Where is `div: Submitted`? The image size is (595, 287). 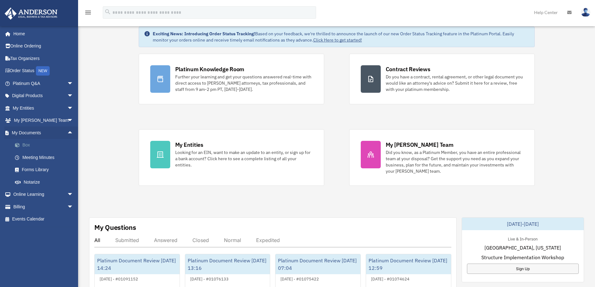 div: Submitted is located at coordinates (127, 240).